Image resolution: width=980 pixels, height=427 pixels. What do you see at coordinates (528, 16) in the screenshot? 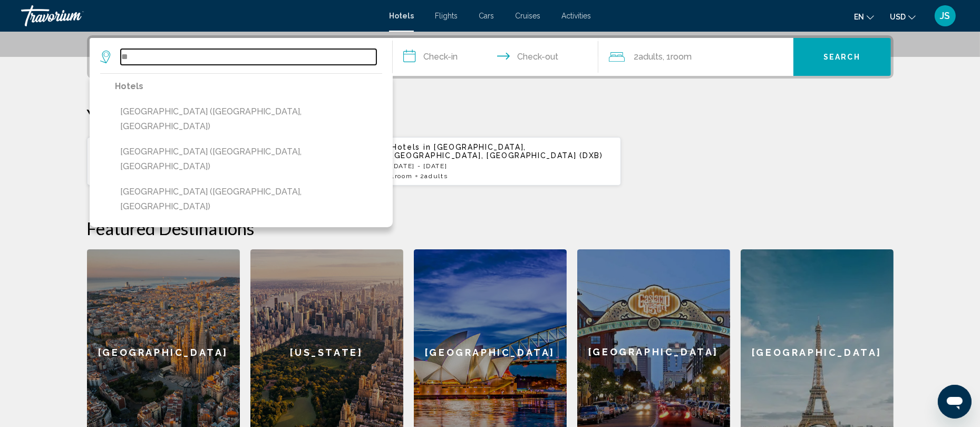
I see `a: Cruises` at bounding box center [528, 16].